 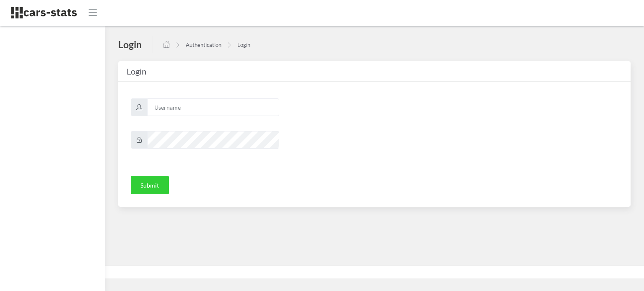 I want to click on span: Login, so click(x=136, y=71).